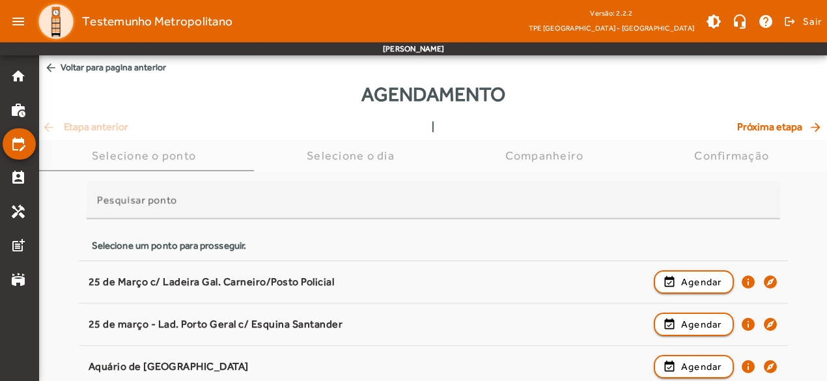 This screenshot has height=381, width=827. What do you see at coordinates (18, 21) in the screenshot?
I see `mat-icon: menu` at bounding box center [18, 21].